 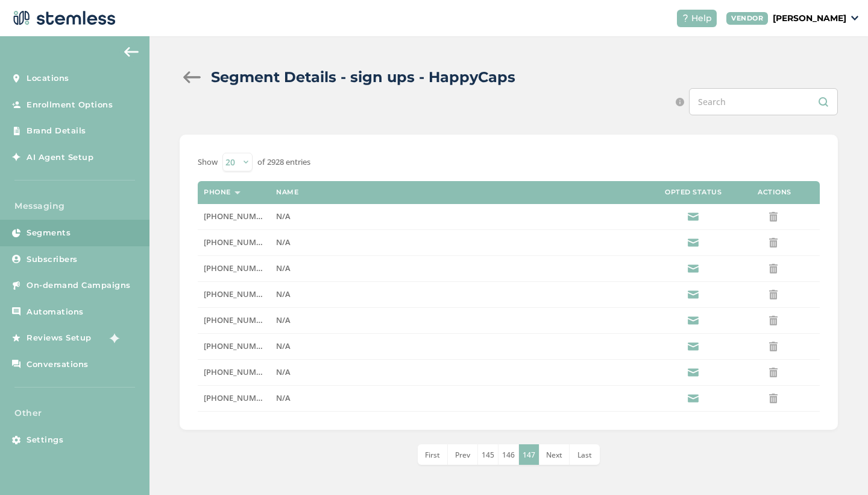 What do you see at coordinates (462, 454) in the screenshot?
I see `span: Prev` at bounding box center [462, 454].